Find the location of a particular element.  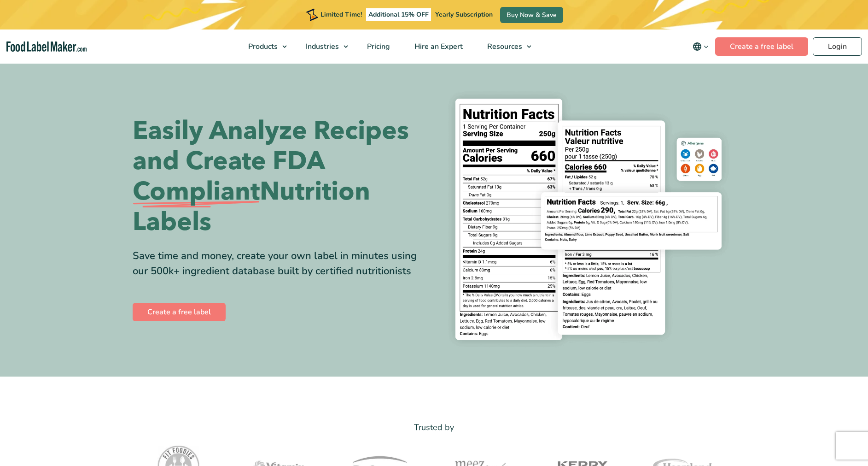

h1: Easily Analyze Recipes and Create FDA Nutrition Labels is located at coordinates (280, 177).